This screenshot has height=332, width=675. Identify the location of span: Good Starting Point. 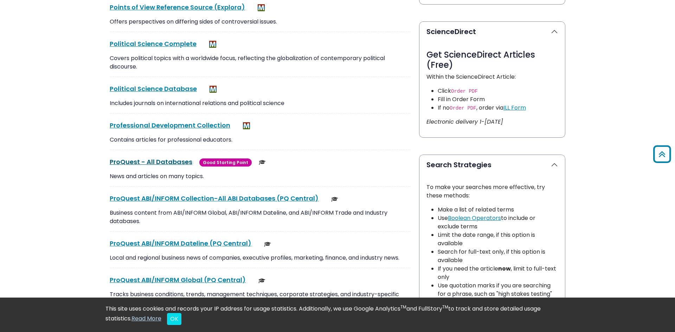
(225, 162).